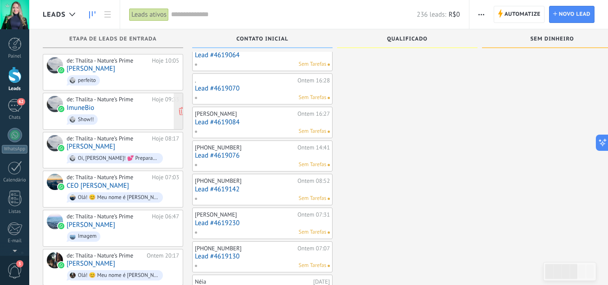 This screenshot has height=285, width=608. What do you see at coordinates (314, 148) in the screenshot?
I see `div: Ontem 14:41` at bounding box center [314, 148].